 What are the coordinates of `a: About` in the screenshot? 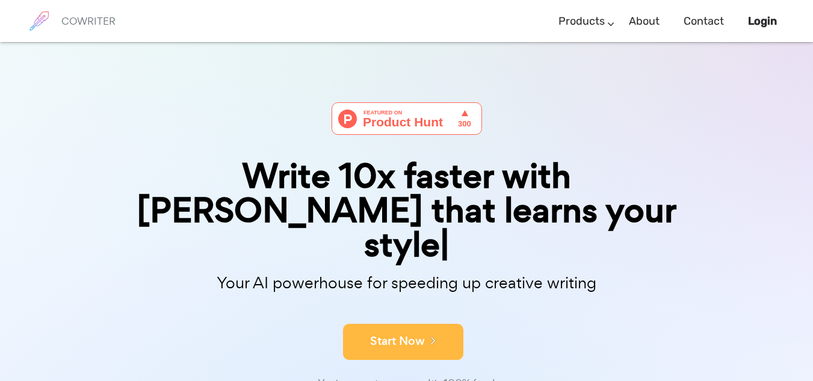 It's located at (644, 21).